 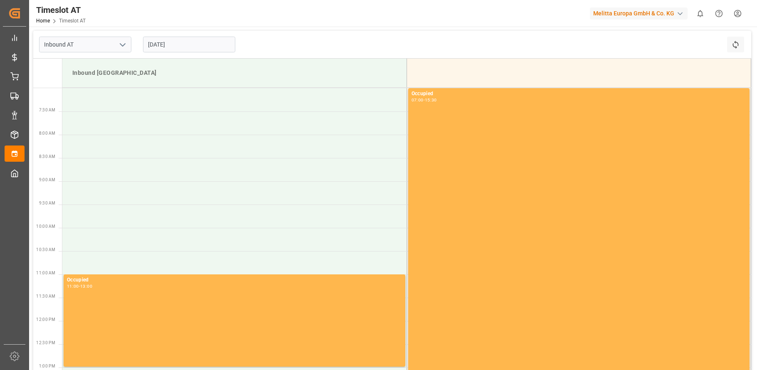 What do you see at coordinates (700, 13) in the screenshot?
I see `button: show 0 new notifications` at bounding box center [700, 13].